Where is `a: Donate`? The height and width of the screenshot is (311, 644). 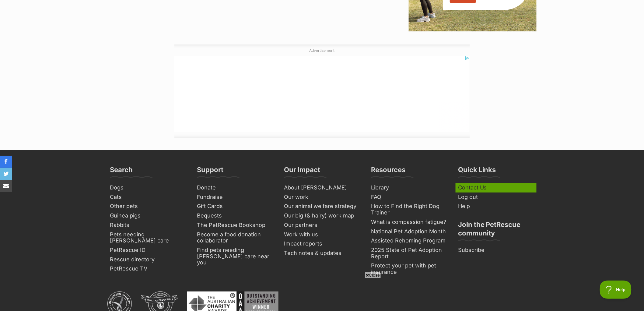 a: Donate is located at coordinates (235, 188).